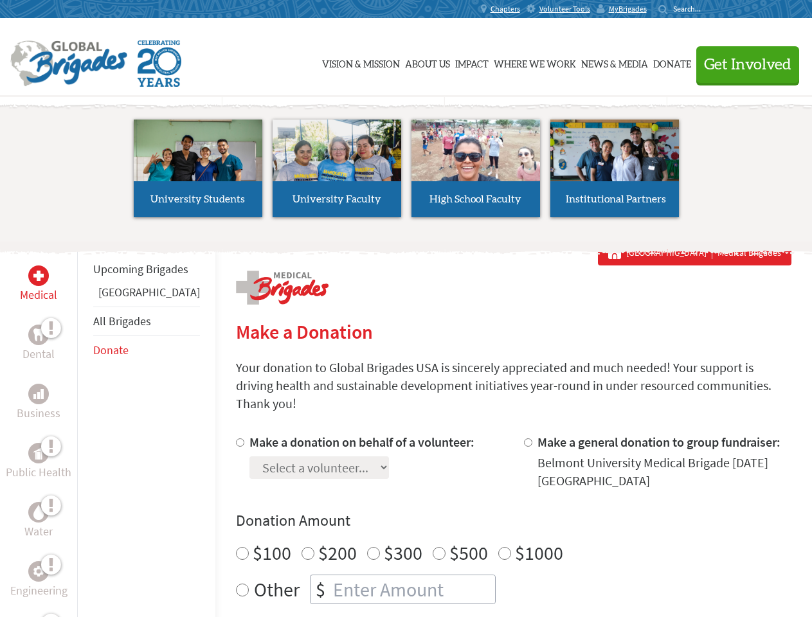 The width and height of the screenshot is (812, 617). Describe the element at coordinates (197, 199) in the screenshot. I see `span: University Students` at that location.